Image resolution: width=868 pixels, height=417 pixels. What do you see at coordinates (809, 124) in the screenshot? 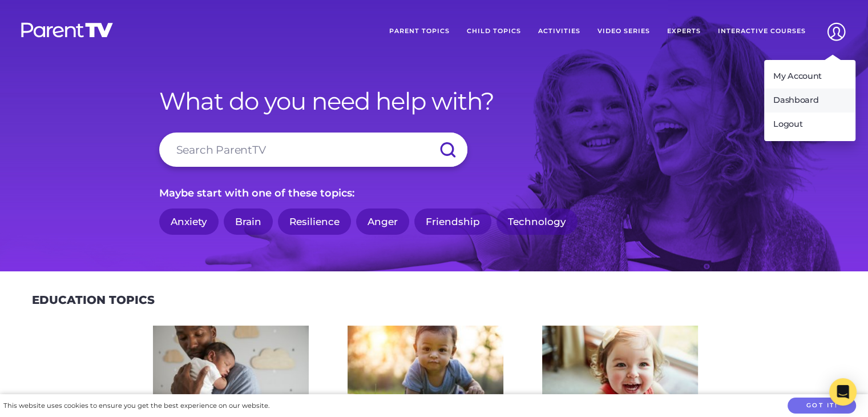
I see `a: Logout` at bounding box center [809, 124].